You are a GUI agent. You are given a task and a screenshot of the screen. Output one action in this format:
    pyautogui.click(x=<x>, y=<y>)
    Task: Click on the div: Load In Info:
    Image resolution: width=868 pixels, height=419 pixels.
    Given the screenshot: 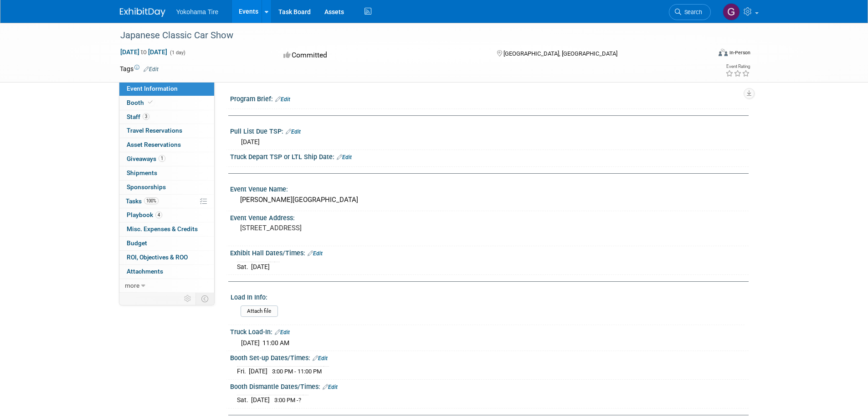 What is the action you would take?
    pyautogui.click(x=488, y=296)
    